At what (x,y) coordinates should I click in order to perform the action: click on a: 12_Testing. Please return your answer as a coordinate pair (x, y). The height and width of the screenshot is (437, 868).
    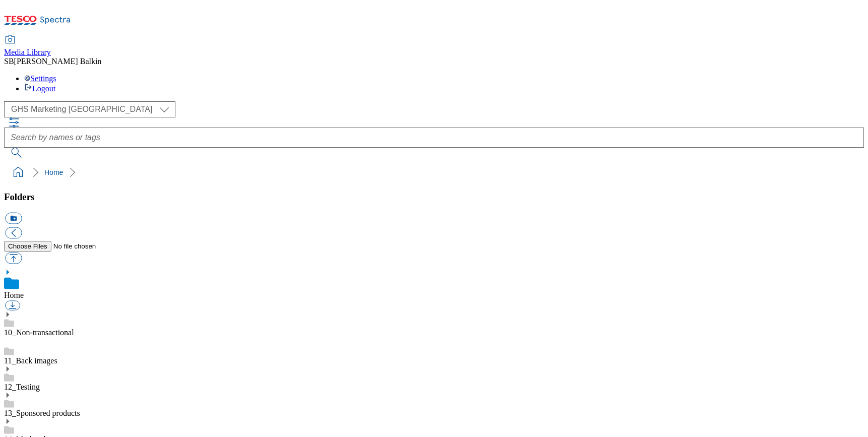
    Looking at the image, I should click on (22, 386).